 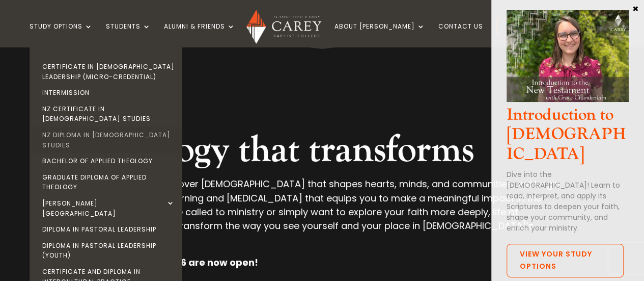 What do you see at coordinates (108, 93) in the screenshot?
I see `a: Intermission` at bounding box center [108, 93].